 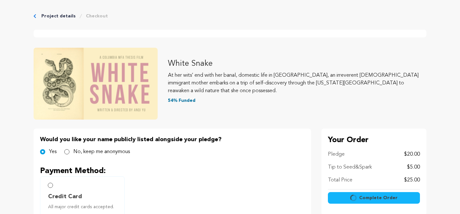 I want to click on span: Complete Order, so click(x=378, y=198).